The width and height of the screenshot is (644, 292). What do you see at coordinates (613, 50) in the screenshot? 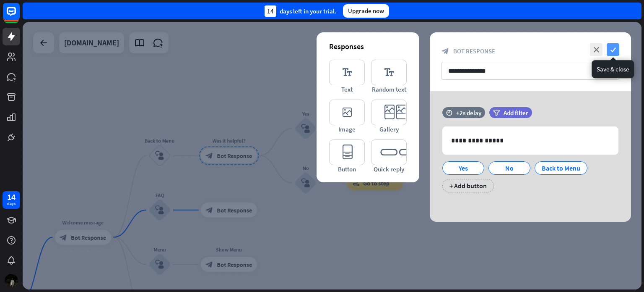
I see `i: check` at bounding box center [613, 50].